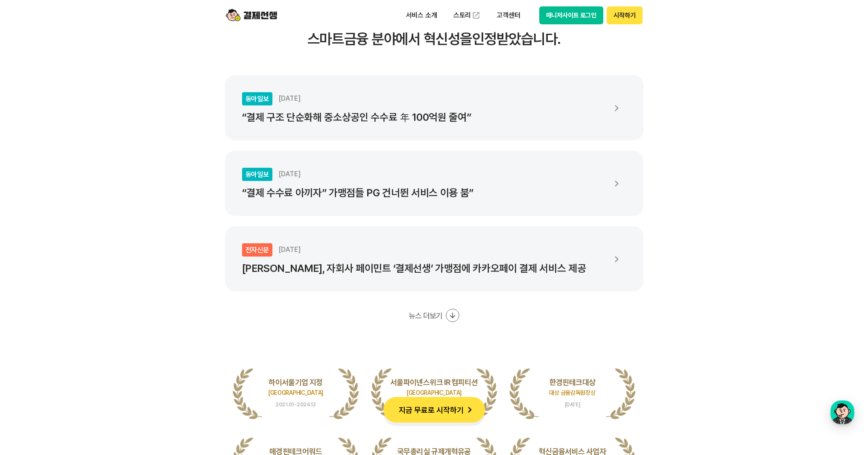  I want to click on p: 하이서울기업 지정, so click(296, 382).